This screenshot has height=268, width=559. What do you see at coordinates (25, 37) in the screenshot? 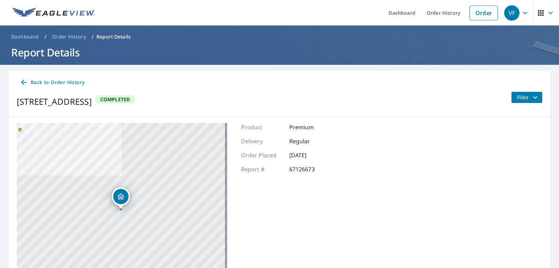
I see `a: Dashboard` at bounding box center [25, 37].